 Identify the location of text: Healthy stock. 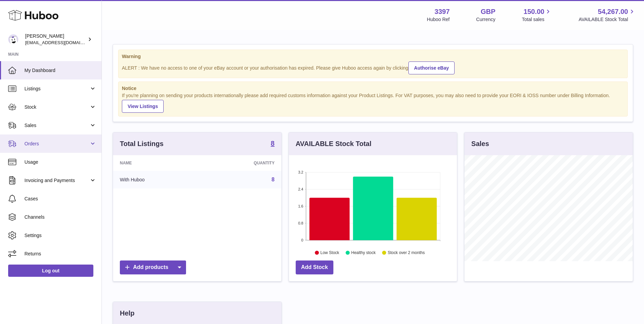
(363, 253).